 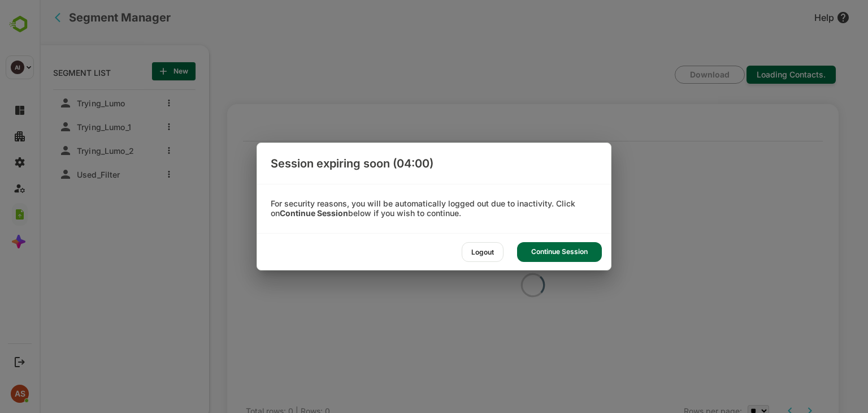 What do you see at coordinates (434, 209) in the screenshot?
I see `div: For security reasons, you will be automatically logged out due to inactivity. Click on below if y...` at bounding box center [434, 209].